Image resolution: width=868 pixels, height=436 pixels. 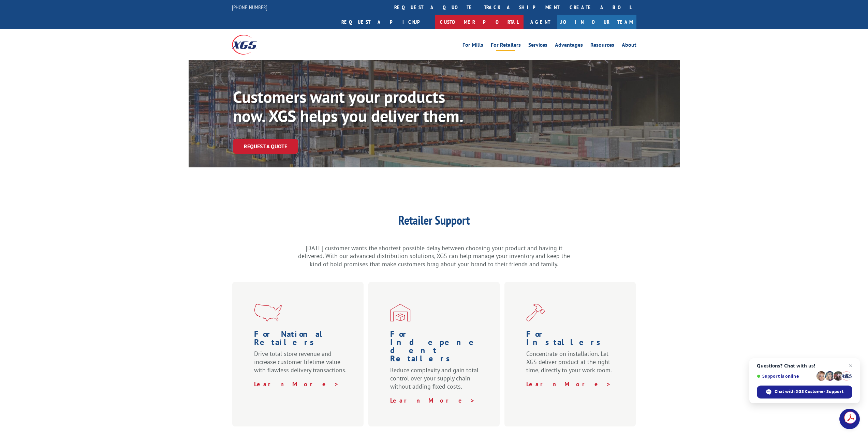 What do you see at coordinates (401, 312) in the screenshot?
I see `img: XGS_Icon_SMBFlooringRetailer_Red` at bounding box center [401, 312].